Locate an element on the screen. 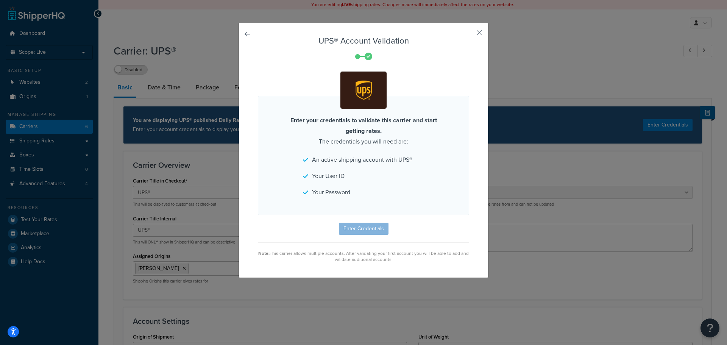 The image size is (727, 345). h3: UPS® Account Validation is located at coordinates (363, 41).